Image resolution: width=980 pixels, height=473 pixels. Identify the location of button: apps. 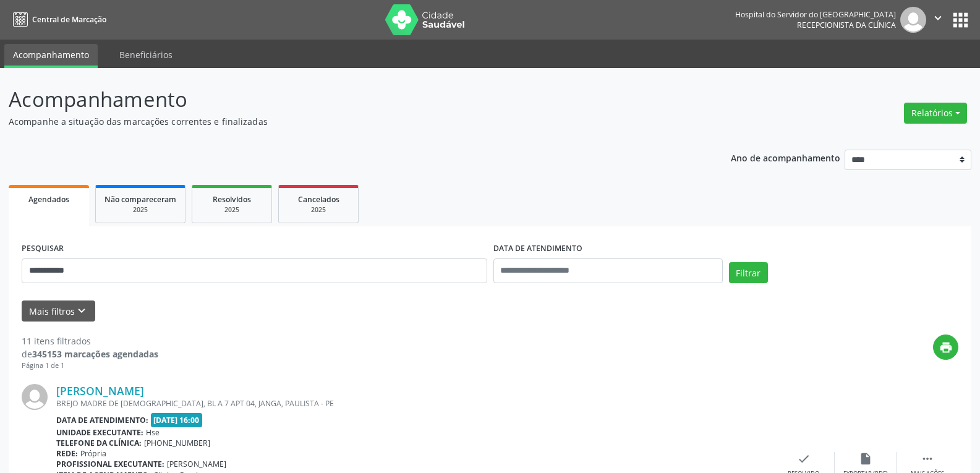
(960, 20).